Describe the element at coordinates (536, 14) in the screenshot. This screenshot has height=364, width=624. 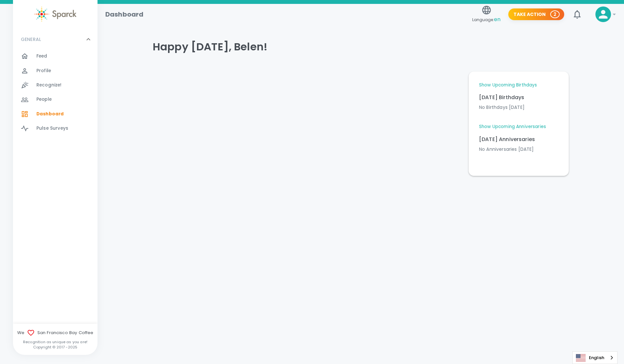
I see `button: Take Action 2` at that location.